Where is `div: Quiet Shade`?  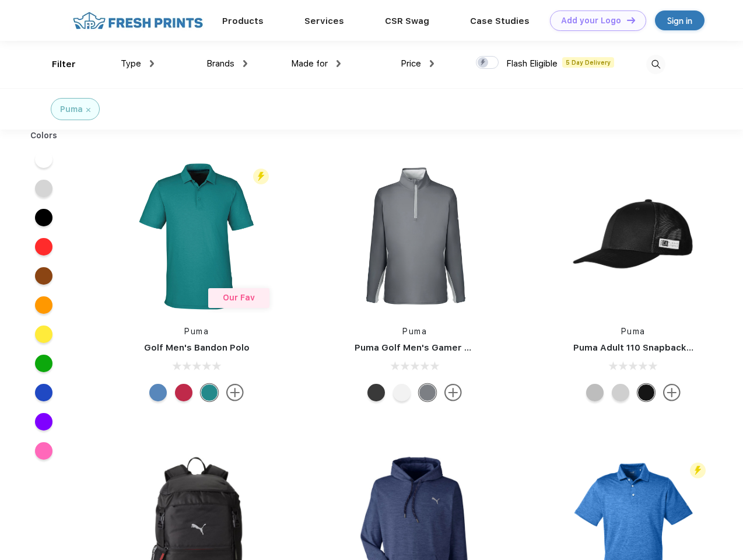 div: Quiet Shade is located at coordinates (428, 393).